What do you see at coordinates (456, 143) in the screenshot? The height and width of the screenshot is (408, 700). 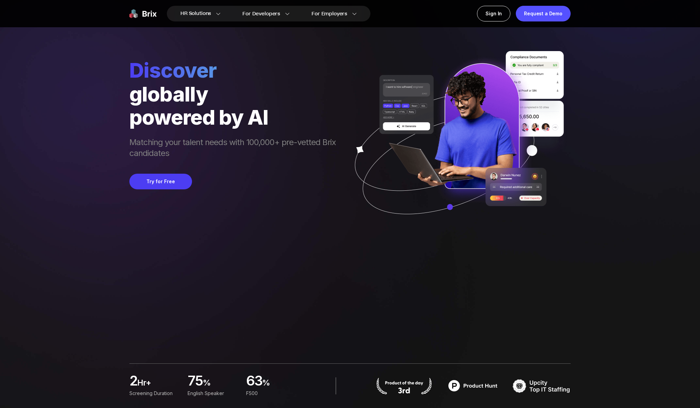 I see `img: ai generate` at bounding box center [456, 143].